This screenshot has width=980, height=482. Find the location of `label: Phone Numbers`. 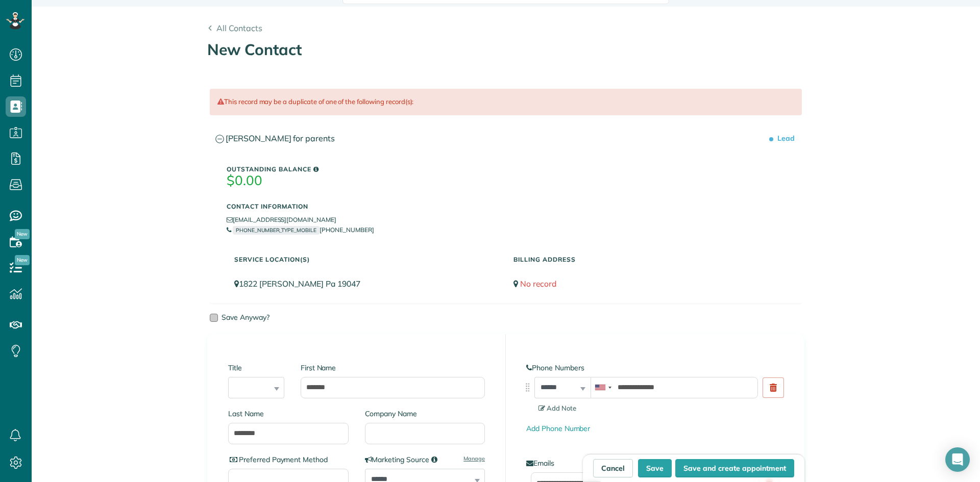

label: Phone Numbers is located at coordinates (655, 367).